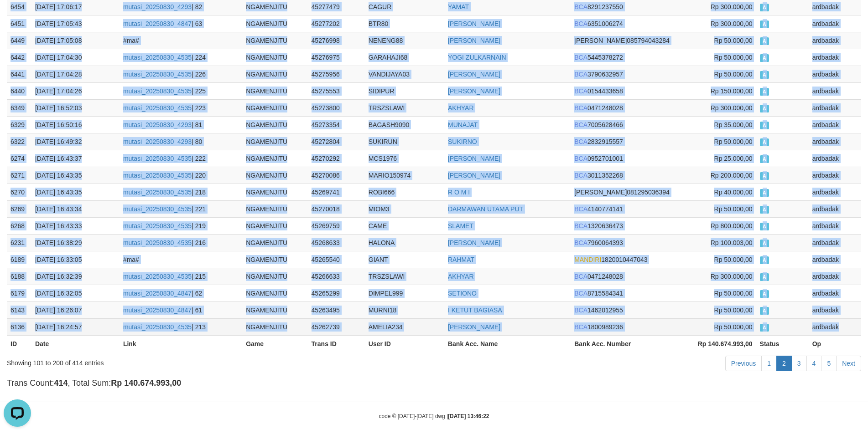 Image resolution: width=868 pixels, height=434 pixels. Describe the element at coordinates (725, 344) in the screenshot. I see `strong: Rp 140.674.993,00` at that location.